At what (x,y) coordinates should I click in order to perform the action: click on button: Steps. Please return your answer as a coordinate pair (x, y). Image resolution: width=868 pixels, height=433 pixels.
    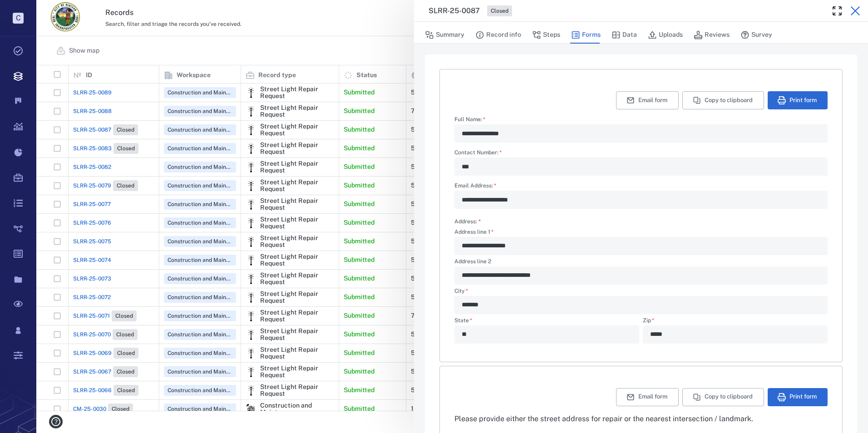
    Looking at the image, I should click on (546, 35).